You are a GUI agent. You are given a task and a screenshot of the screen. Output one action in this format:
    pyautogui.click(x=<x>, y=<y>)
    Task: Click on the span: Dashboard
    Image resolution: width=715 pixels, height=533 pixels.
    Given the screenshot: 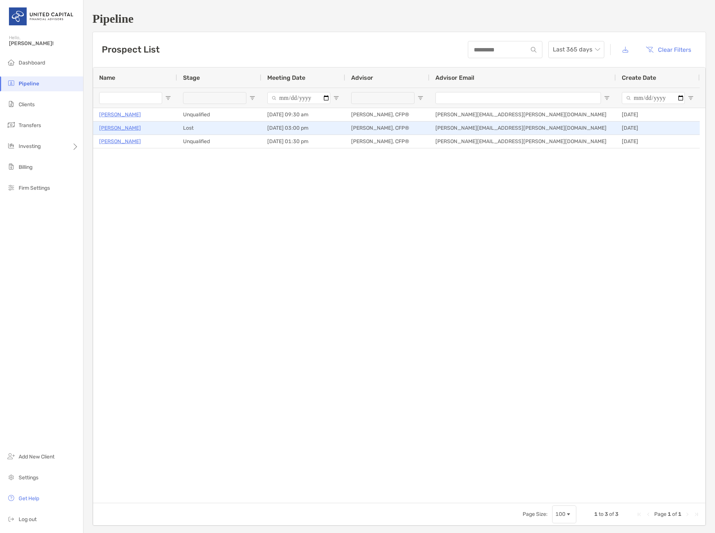 What is the action you would take?
    pyautogui.click(x=32, y=63)
    